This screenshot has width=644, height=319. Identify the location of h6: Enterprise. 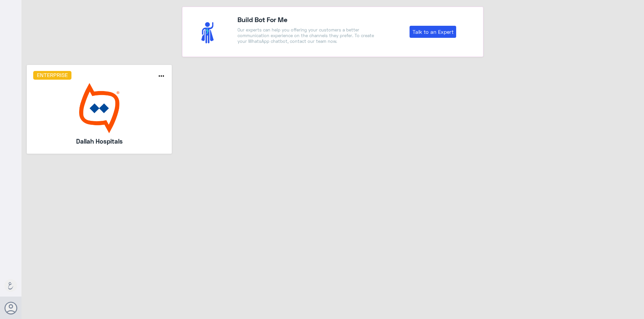
(52, 75).